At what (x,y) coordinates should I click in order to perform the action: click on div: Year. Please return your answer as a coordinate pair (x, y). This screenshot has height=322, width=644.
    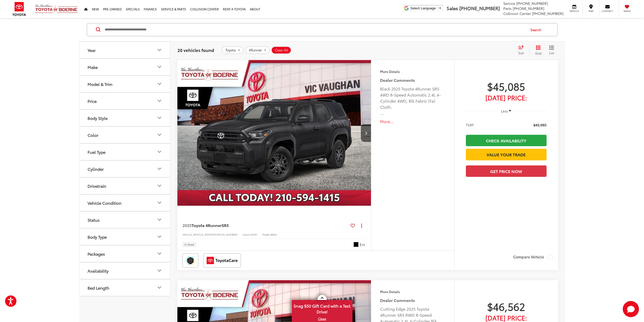
    Looking at the image, I should click on (160, 50).